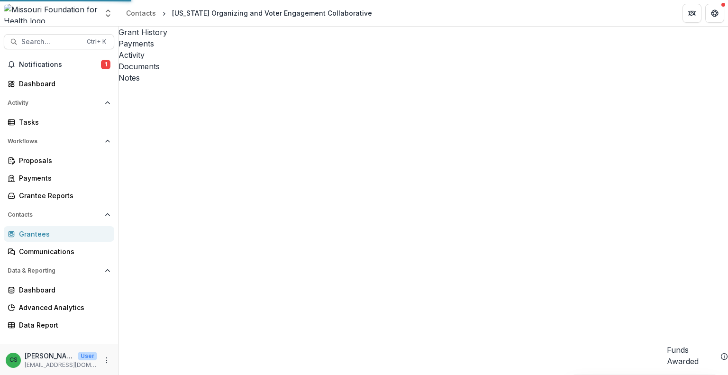 The image size is (728, 375). I want to click on a: Documents, so click(423, 66).